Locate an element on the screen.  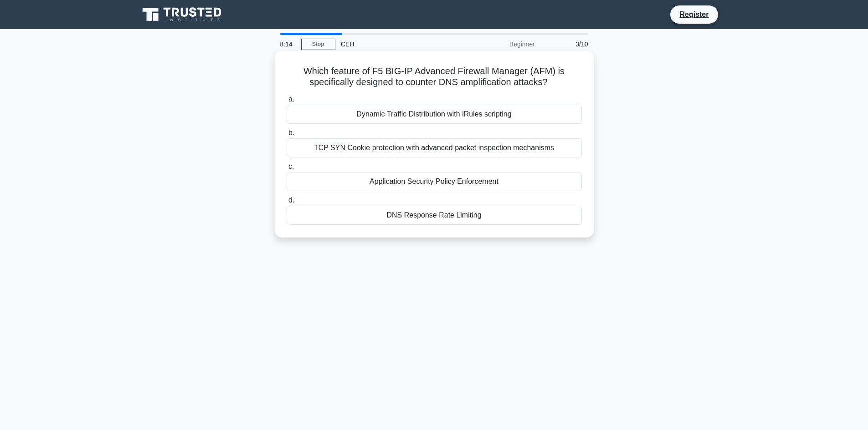
span: b. is located at coordinates (291, 132).